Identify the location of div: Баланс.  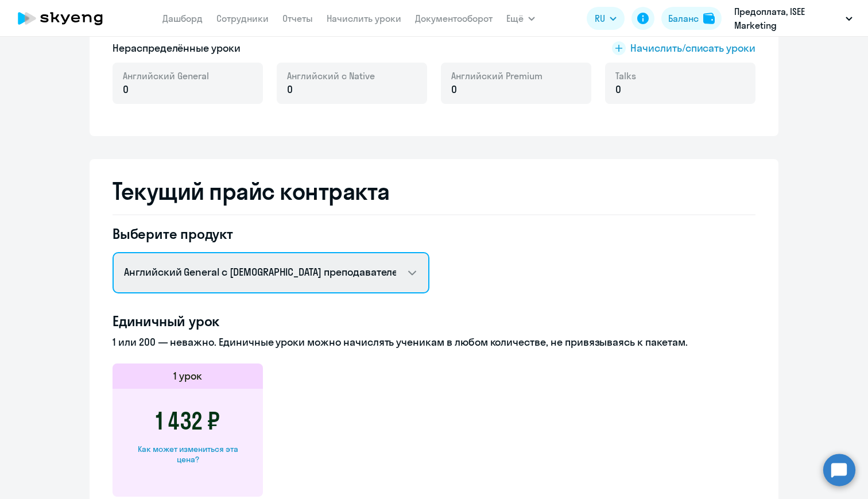
(683, 18).